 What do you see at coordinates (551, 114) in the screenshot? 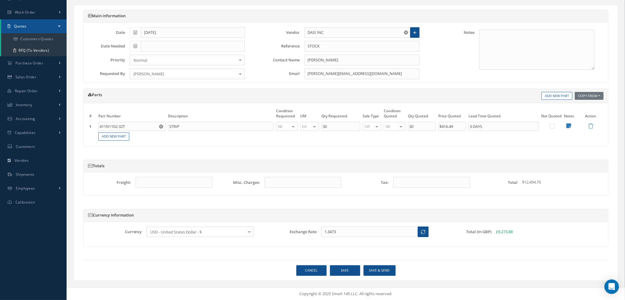
I see `th: Not Quoted` at bounding box center [551, 114].